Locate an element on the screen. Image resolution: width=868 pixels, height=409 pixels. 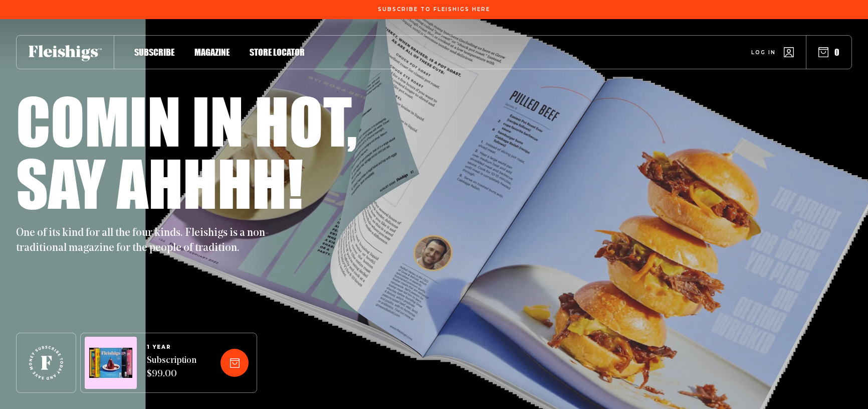
span: Store locator is located at coordinates (278, 52).